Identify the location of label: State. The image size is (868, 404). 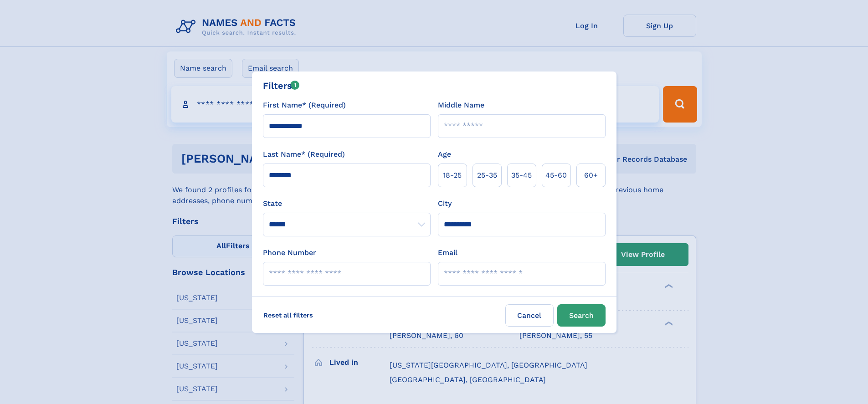
(347, 203).